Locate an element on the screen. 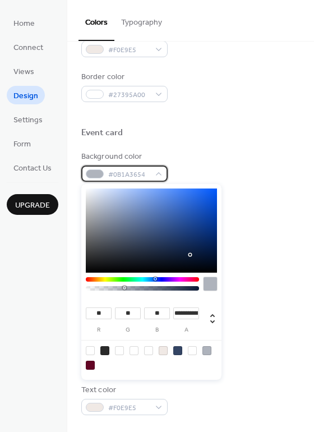 This screenshot has width=314, height=432. div: Background color is located at coordinates (123, 157).